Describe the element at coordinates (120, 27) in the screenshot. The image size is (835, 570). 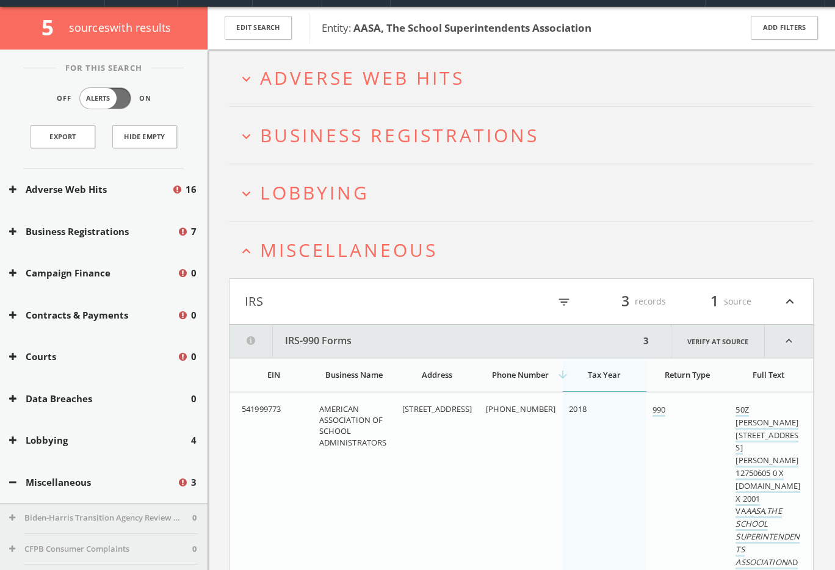
I see `span: source s with results` at that location.